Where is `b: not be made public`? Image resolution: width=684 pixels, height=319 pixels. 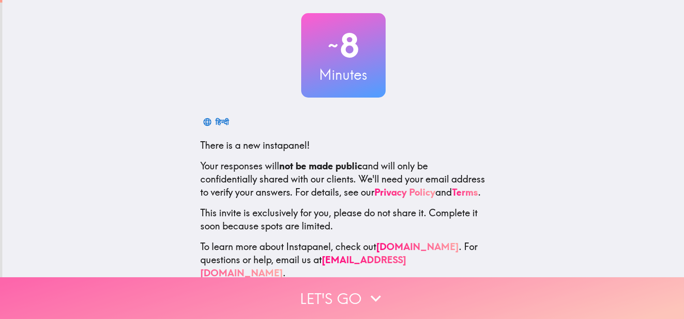
b: not be made public is located at coordinates (321, 166).